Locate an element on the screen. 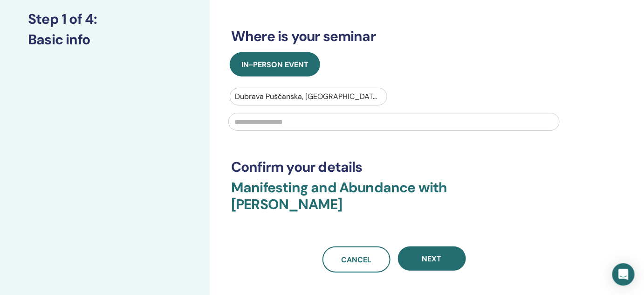 The height and width of the screenshot is (295, 644). h3: Step 1 of 4 : is located at coordinates (105, 19).